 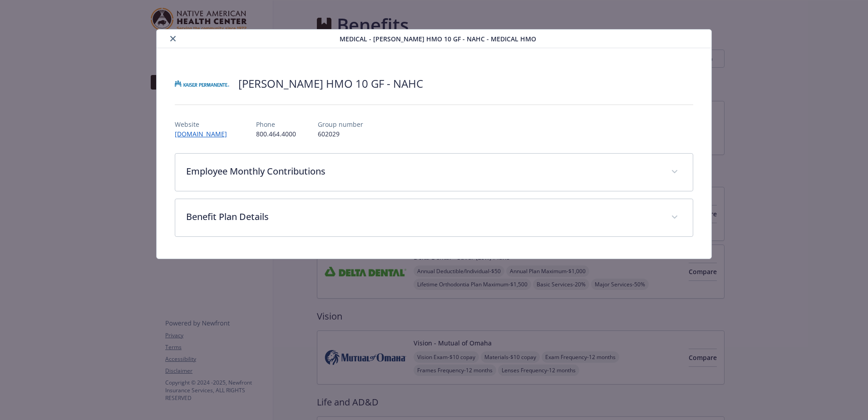 What do you see at coordinates (434, 173) in the screenshot?
I see `div: Employee Monthly Contributions` at bounding box center [434, 173].